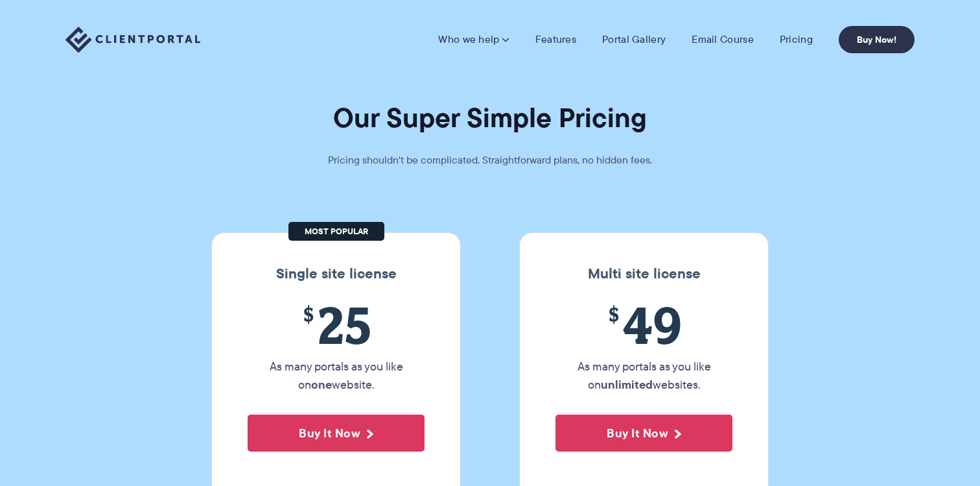  I want to click on a: Who we help, so click(474, 39).